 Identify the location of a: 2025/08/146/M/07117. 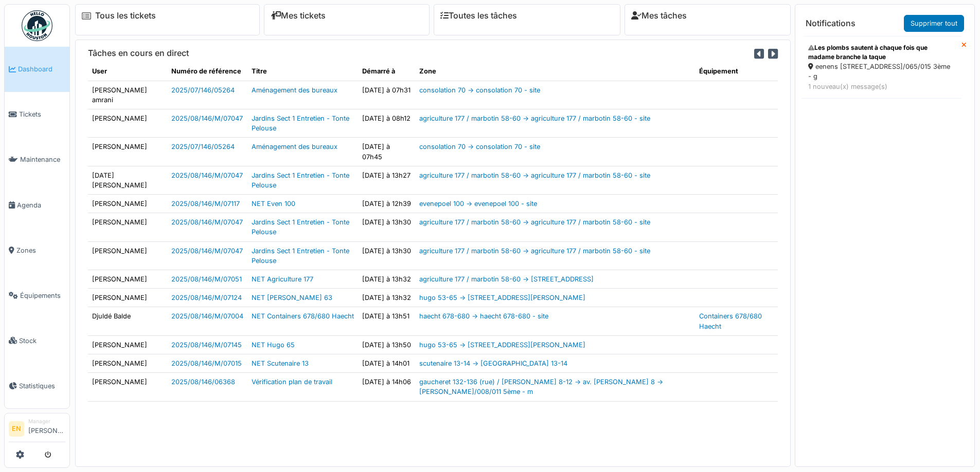
(205, 203).